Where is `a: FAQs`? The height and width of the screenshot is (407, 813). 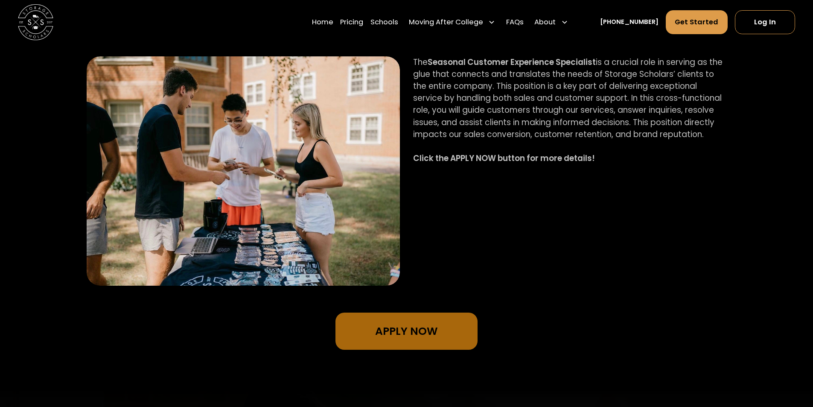 a: FAQs is located at coordinates (514, 22).